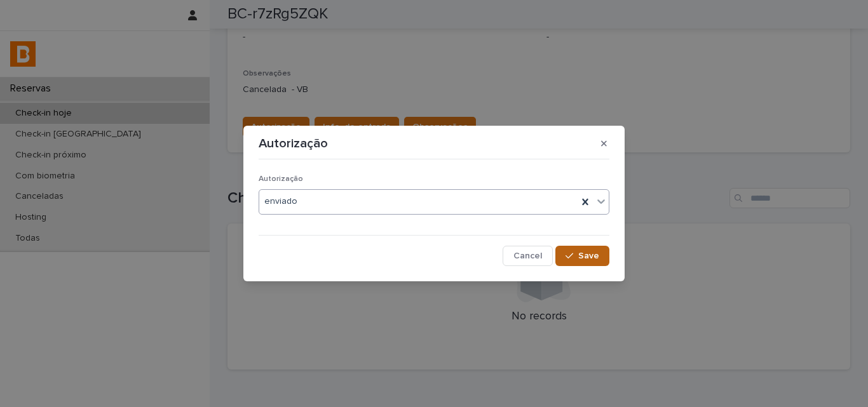  Describe the element at coordinates (281, 201) in the screenshot. I see `span: enviado` at that location.